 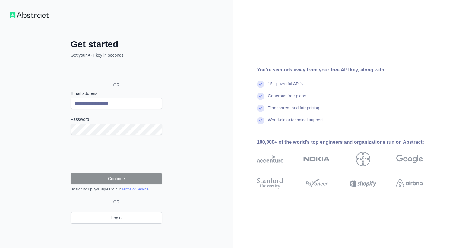 I want to click on div: You're seconds away from your free API key, along with:, so click(x=349, y=70).